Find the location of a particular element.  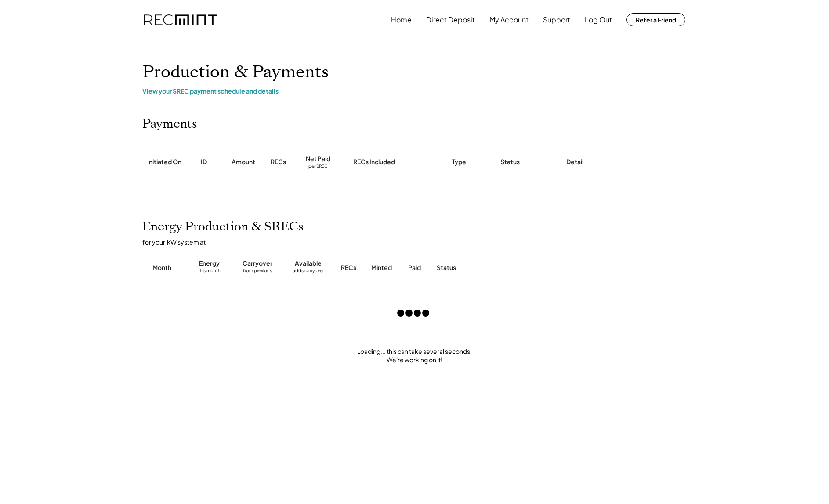

button: Refer a Friend is located at coordinates (656, 19).